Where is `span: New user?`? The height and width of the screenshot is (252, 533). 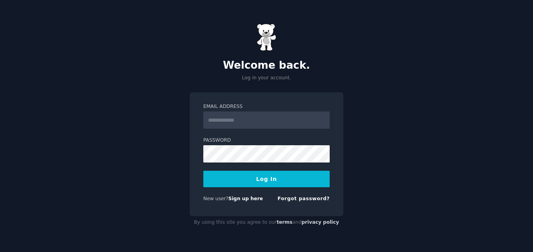 span: New user? is located at coordinates (216, 199).